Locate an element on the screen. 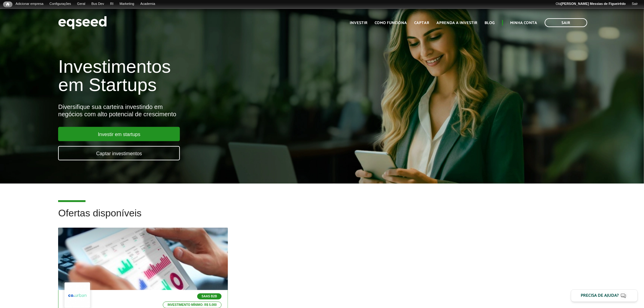 The image size is (644, 308). a: Bus Dev is located at coordinates (98, 4).